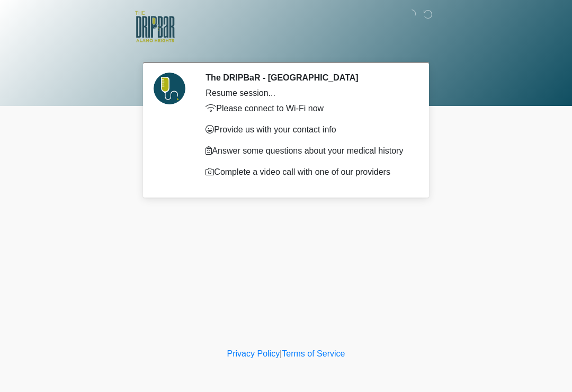 The width and height of the screenshot is (572, 392). Describe the element at coordinates (155, 27) in the screenshot. I see `img: The DRIPBaR - Alamo Heights Logo` at that location.